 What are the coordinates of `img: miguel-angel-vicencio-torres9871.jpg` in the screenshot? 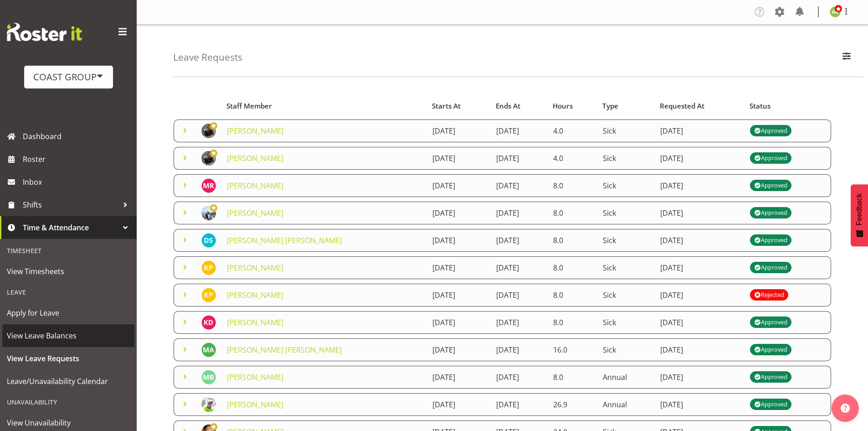 It's located at (209, 349).